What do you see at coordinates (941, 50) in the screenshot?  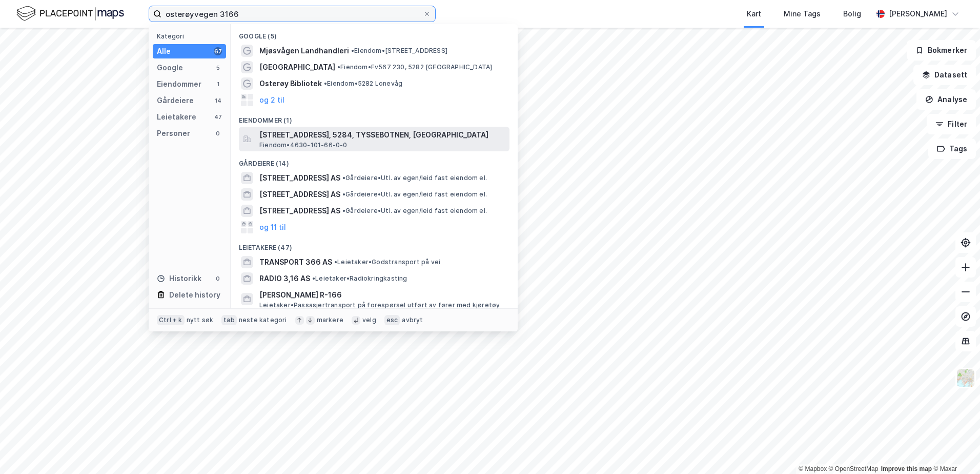 I see `button: Bokmerker` at bounding box center [941, 50].